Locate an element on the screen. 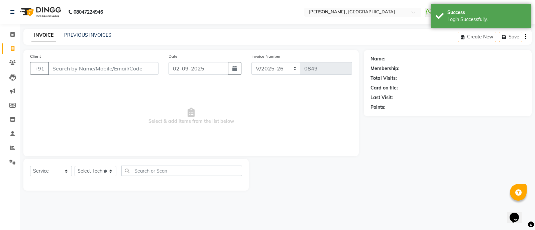  label: Invoice Number is located at coordinates (266, 57).